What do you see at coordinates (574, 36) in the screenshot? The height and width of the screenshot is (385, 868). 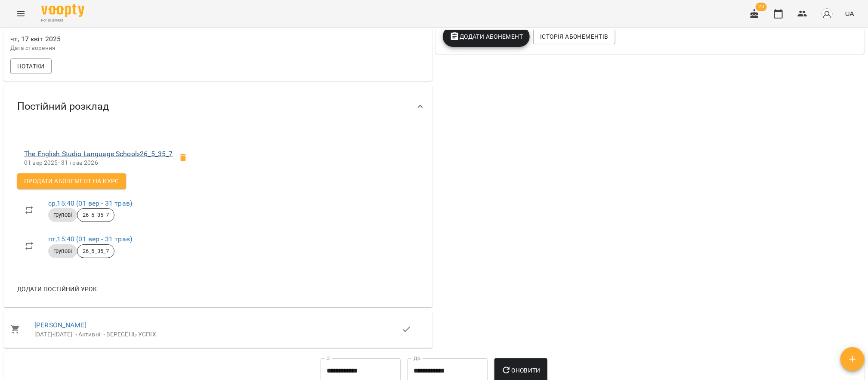 I see `span: Історія абонементів` at bounding box center [574, 36].